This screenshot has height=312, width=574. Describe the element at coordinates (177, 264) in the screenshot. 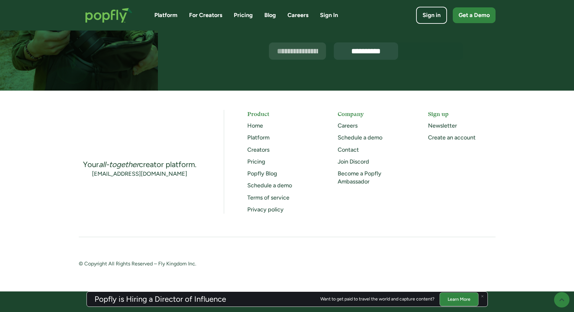

I see `div: © Copyright All Rights Reserved – Fly Kingdom Inc.` at that location.